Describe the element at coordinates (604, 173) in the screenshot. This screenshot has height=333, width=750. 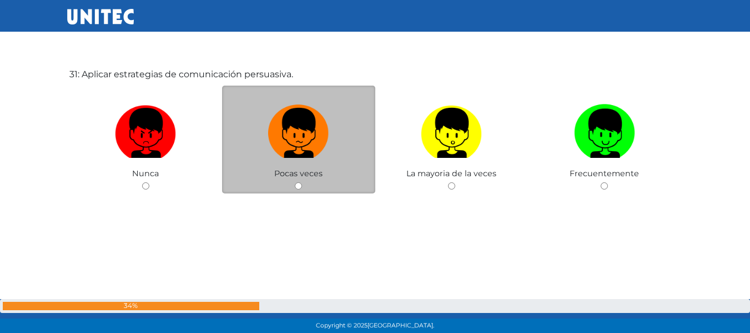
I see `span: Frecuentemente` at that location.